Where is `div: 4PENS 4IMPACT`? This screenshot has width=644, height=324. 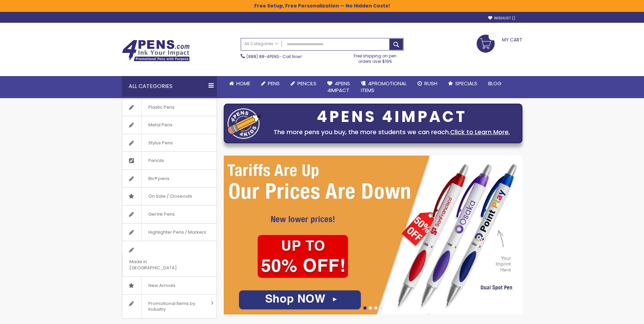 div: 4PENS 4IMPACT is located at coordinates (392, 117).